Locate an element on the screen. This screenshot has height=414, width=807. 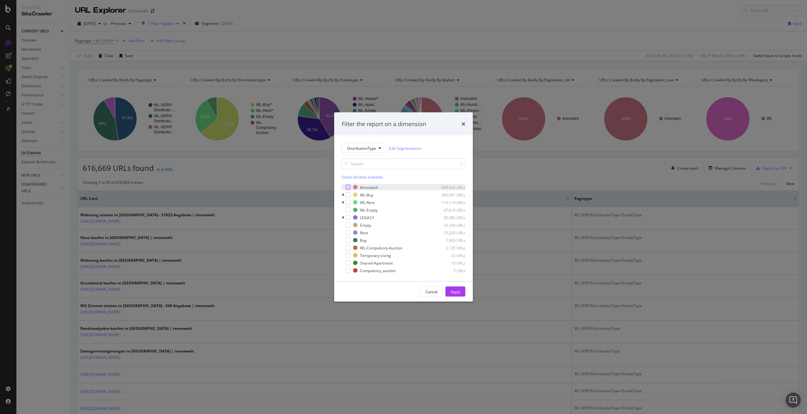
button: Apply is located at coordinates (455, 291).